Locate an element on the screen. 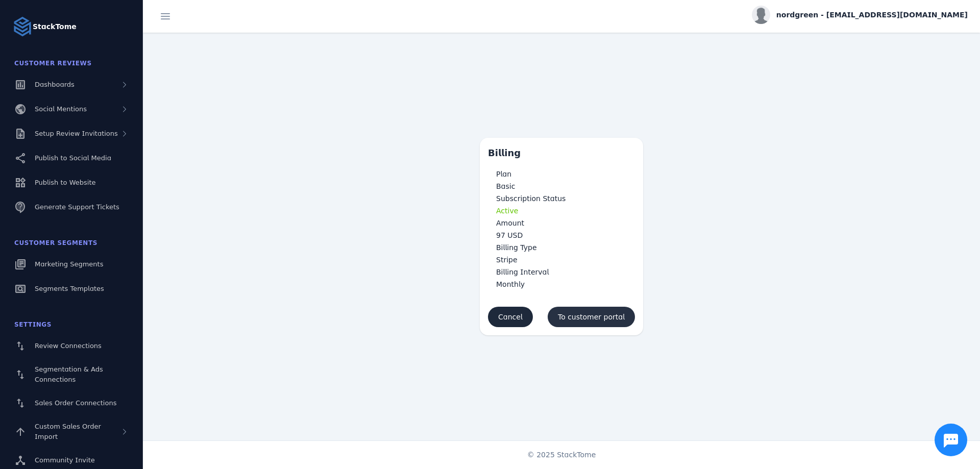  h3: Billing Type is located at coordinates (561, 247).